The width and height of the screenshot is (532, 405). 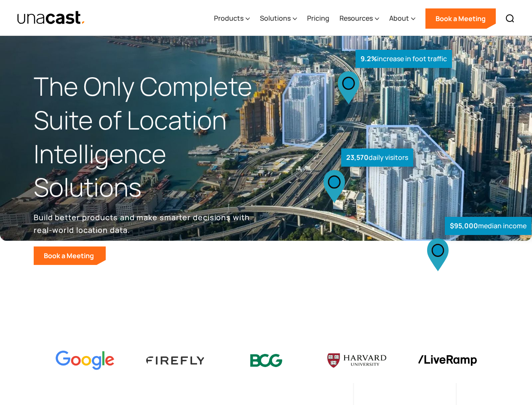 I want to click on div: daily visitors, so click(x=377, y=157).